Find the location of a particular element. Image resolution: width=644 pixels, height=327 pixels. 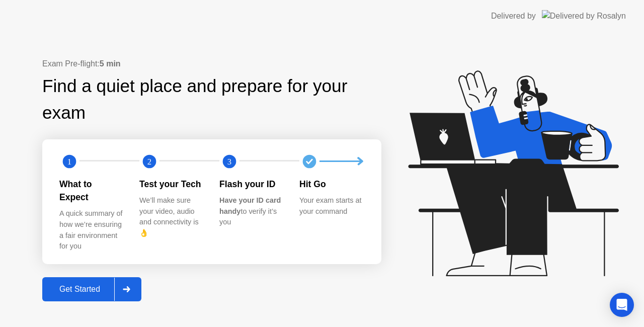

div: Find a quiet place and prepare for your exam is located at coordinates (212, 99).